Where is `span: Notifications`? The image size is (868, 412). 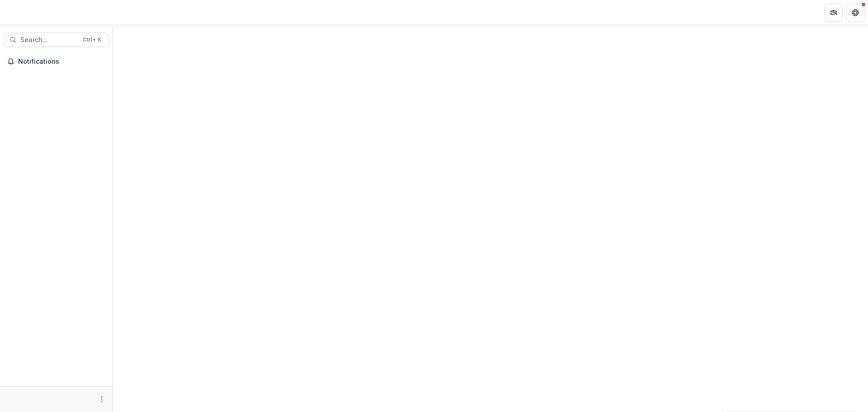 span: Notifications is located at coordinates (62, 62).